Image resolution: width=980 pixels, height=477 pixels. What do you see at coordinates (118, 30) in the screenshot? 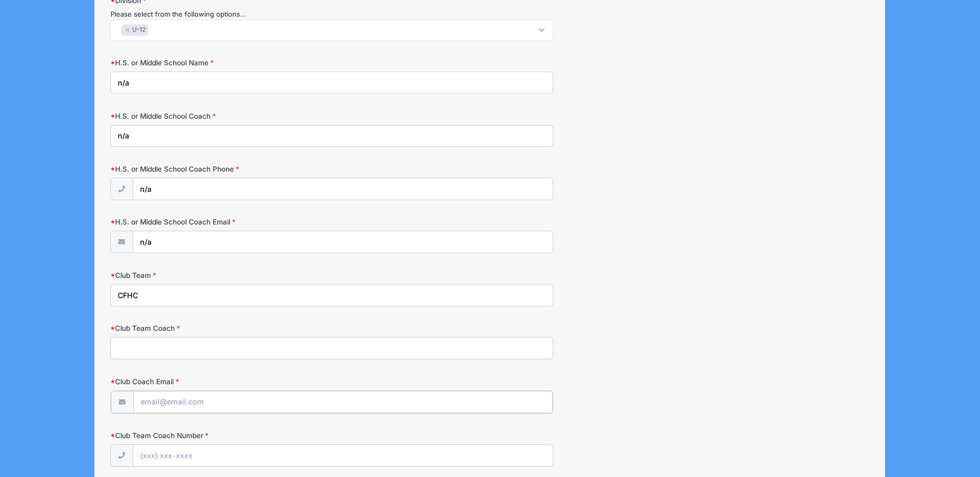
I see `textarea: Search` at bounding box center [118, 30].